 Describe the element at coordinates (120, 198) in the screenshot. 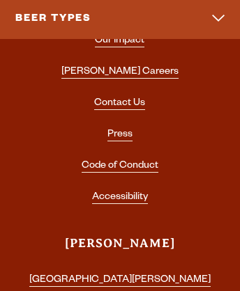

I see `a: Accessibility` at that location.